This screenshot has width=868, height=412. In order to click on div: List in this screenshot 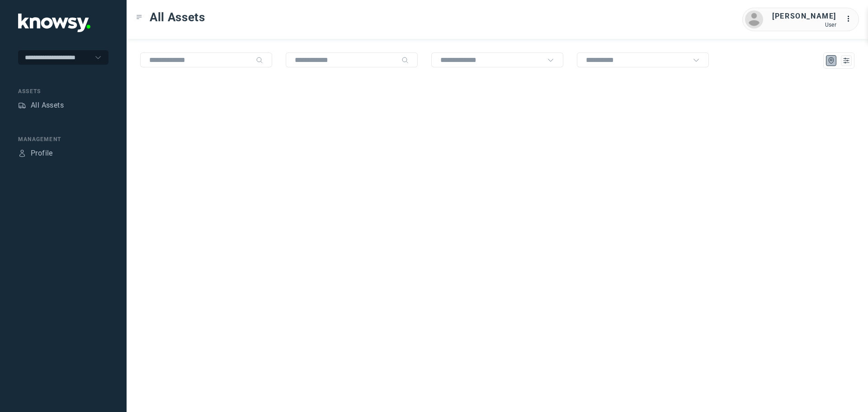, I will do `click(846, 61)`.